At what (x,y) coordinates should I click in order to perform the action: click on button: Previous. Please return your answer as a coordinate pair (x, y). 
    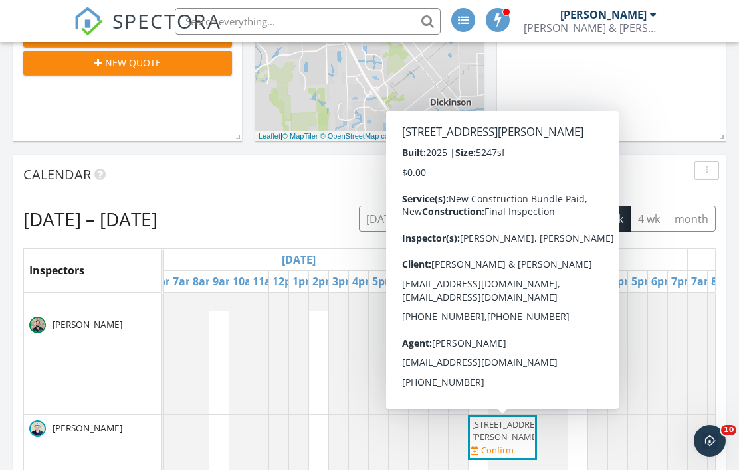
    Looking at the image, I should click on (431, 219).